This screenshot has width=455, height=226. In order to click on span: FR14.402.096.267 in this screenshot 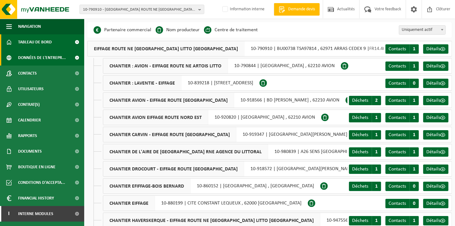, I will do `click(387, 49)`.